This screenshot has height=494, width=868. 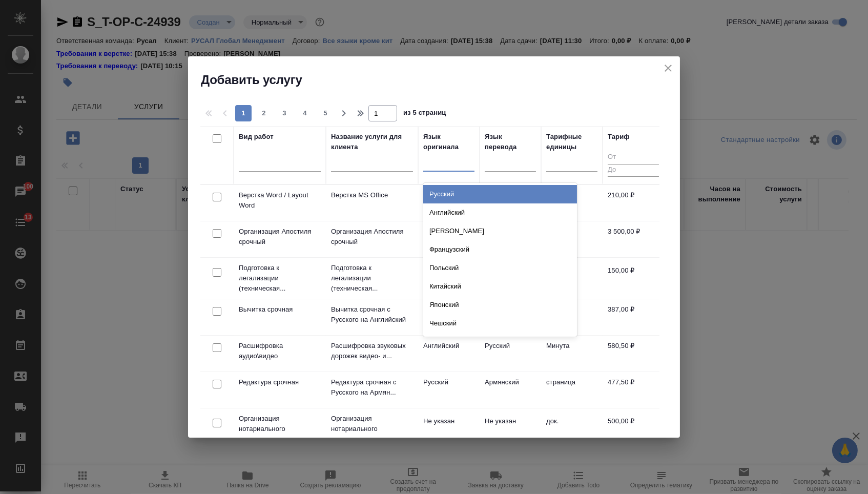 What do you see at coordinates (500, 194) in the screenshot?
I see `div: Русский` at bounding box center [500, 194].